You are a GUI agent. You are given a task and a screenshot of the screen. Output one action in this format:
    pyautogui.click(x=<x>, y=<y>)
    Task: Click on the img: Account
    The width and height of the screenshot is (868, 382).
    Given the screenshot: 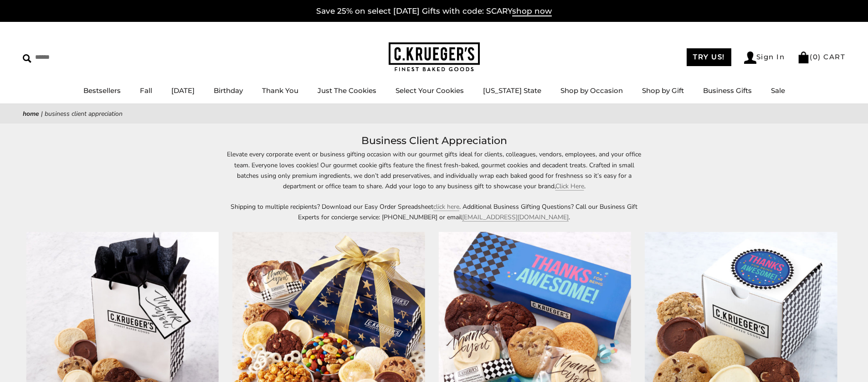 What is the action you would take?
    pyautogui.click(x=750, y=57)
    